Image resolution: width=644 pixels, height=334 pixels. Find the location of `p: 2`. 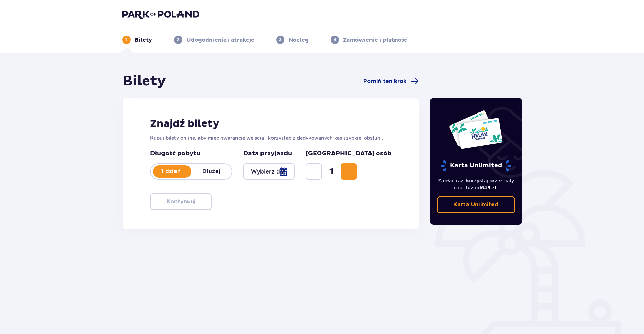

p: 2 is located at coordinates (178, 40).